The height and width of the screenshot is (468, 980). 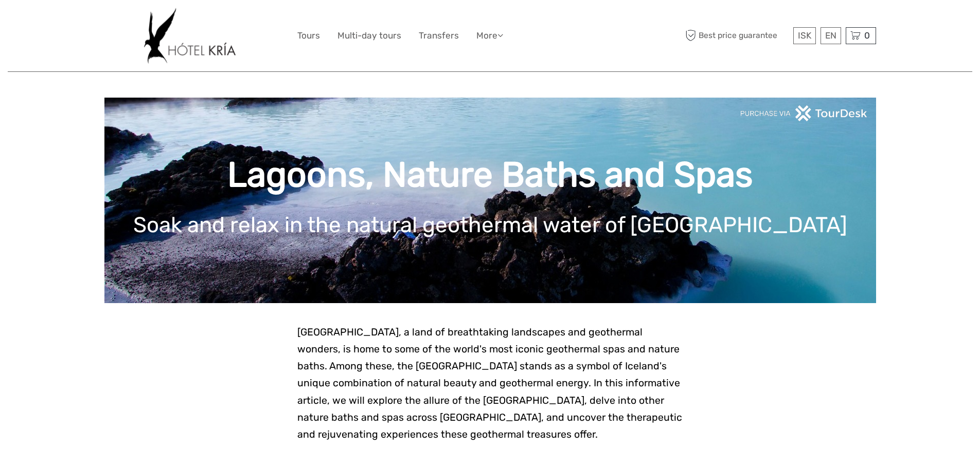 I want to click on a: Tours, so click(x=309, y=35).